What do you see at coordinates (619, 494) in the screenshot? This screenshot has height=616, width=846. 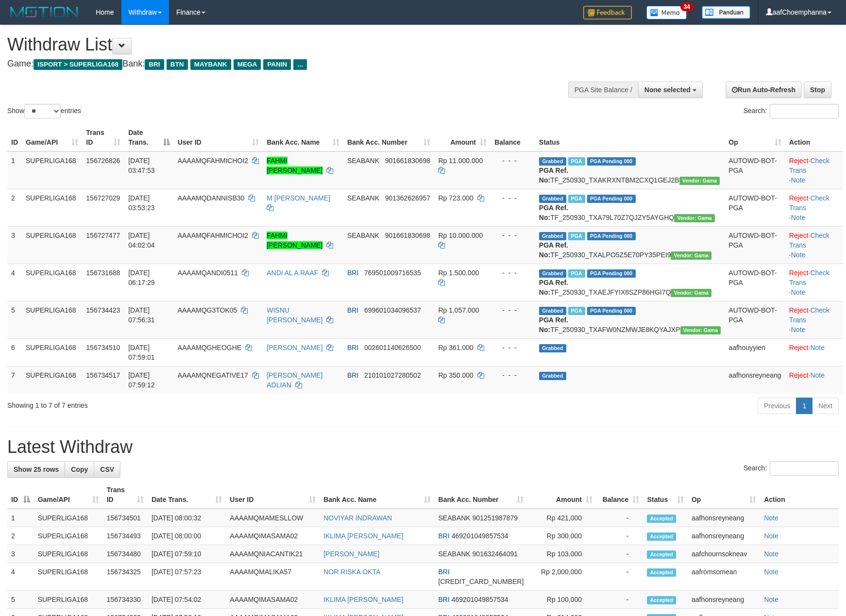 I see `th: Balance: activate to sort column ascending` at bounding box center [619, 494].